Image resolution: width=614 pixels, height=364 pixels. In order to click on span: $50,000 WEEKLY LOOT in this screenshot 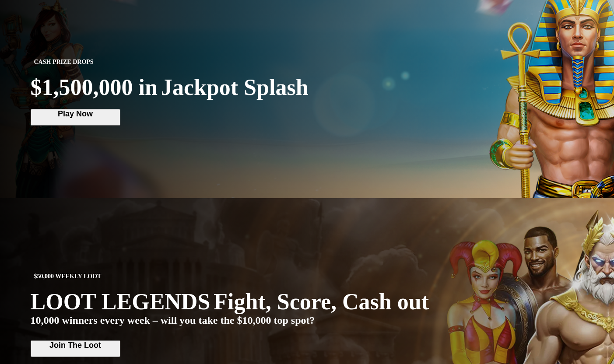, I will do `click(68, 277)`.